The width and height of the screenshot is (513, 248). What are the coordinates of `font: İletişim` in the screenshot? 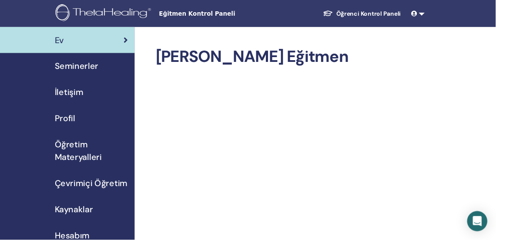 It's located at (71, 95).